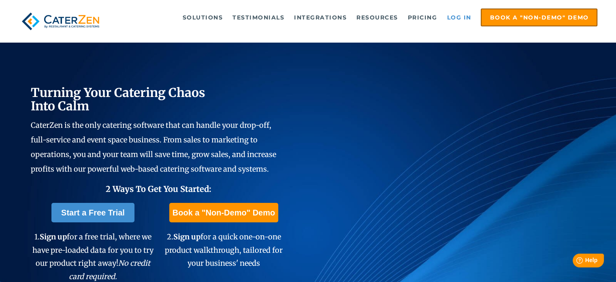 The height and width of the screenshot is (282, 616). What do you see at coordinates (224, 250) in the screenshot?
I see `span: 2. for a quick one-on-one product walkthrough, tailored for your business' needs` at bounding box center [224, 250].